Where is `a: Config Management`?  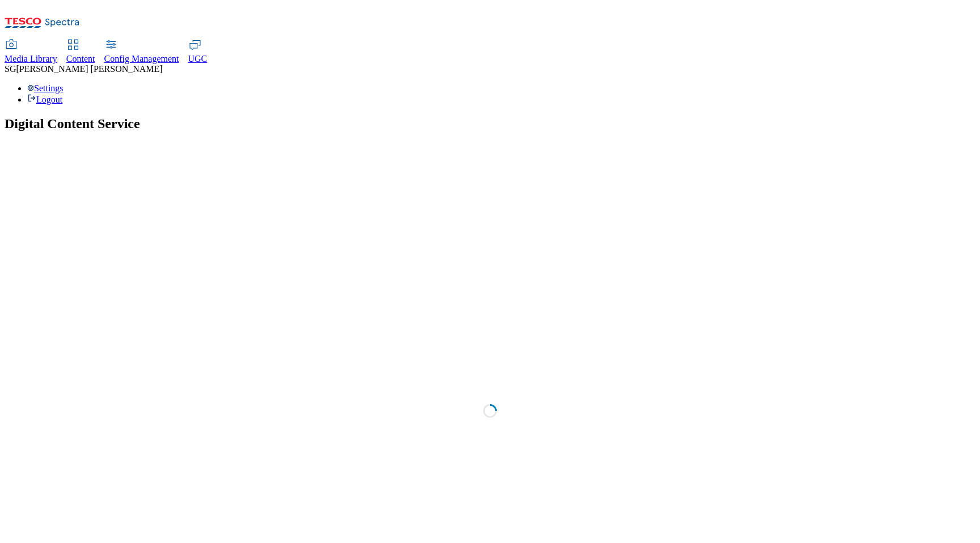 a: Config Management is located at coordinates (142, 52).